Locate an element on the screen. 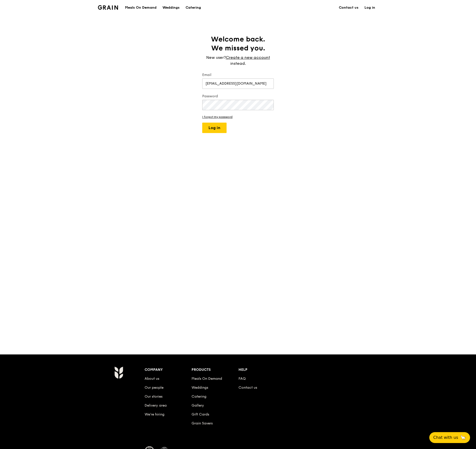 The image size is (476, 449). label: Email is located at coordinates (238, 75).